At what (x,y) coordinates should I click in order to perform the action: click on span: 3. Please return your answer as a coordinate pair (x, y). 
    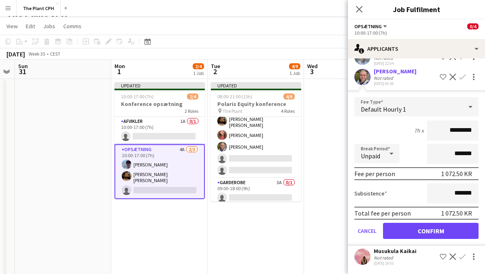
    Looking at the image, I should click on (311, 71).